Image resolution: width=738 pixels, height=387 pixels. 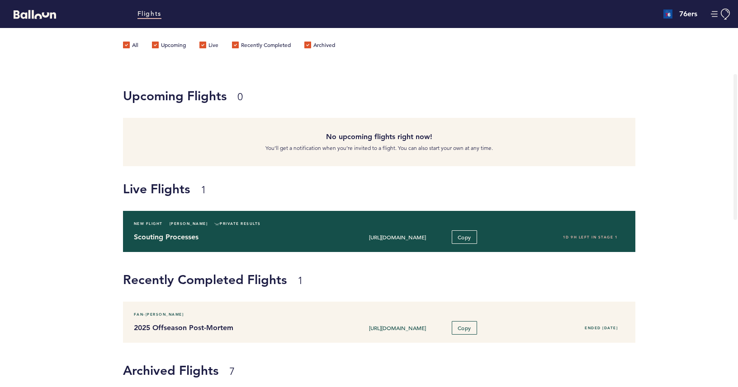 What do you see at coordinates (261, 46) in the screenshot?
I see `label: Recently Completed` at bounding box center [261, 46].